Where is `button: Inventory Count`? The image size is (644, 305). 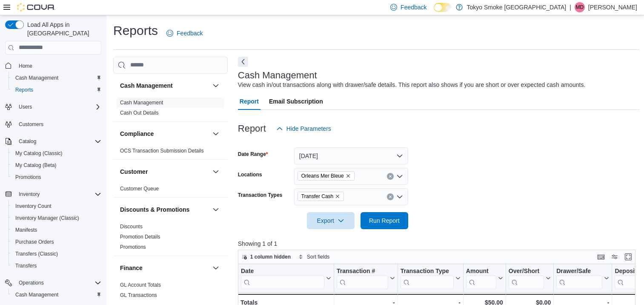 button: Inventory Count is located at coordinates (56, 206).